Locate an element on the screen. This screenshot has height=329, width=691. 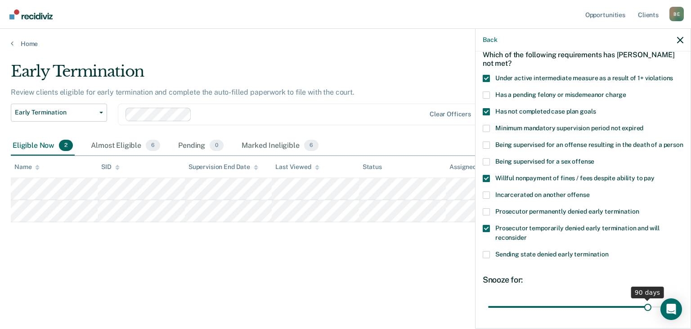
span: Early Termination is located at coordinates (55, 112).